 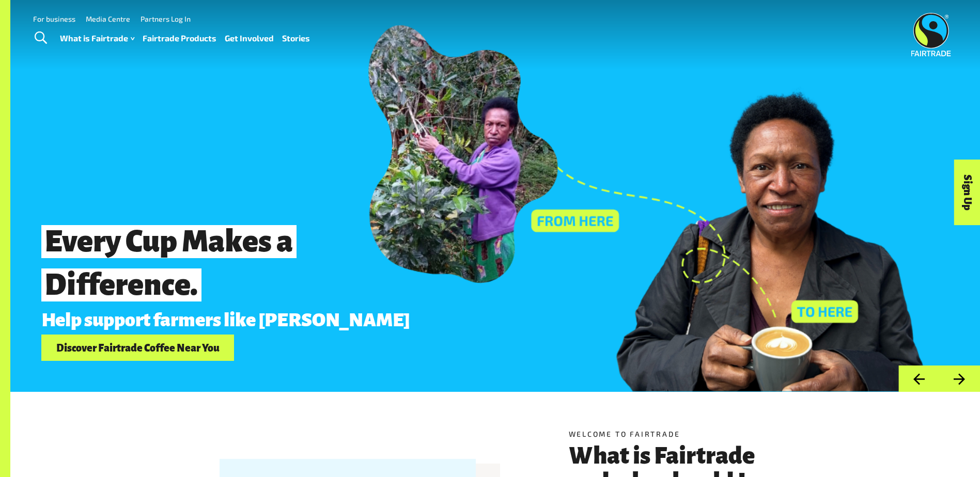 I want to click on a: Partners Log In, so click(x=165, y=19).